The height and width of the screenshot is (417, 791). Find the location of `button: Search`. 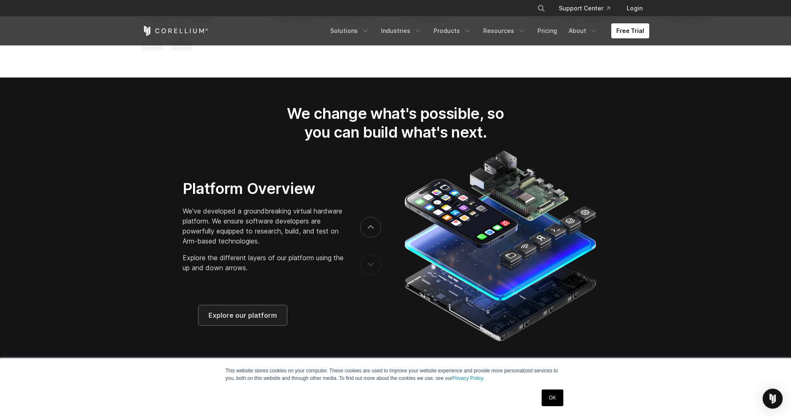

button: Search is located at coordinates (542, 8).